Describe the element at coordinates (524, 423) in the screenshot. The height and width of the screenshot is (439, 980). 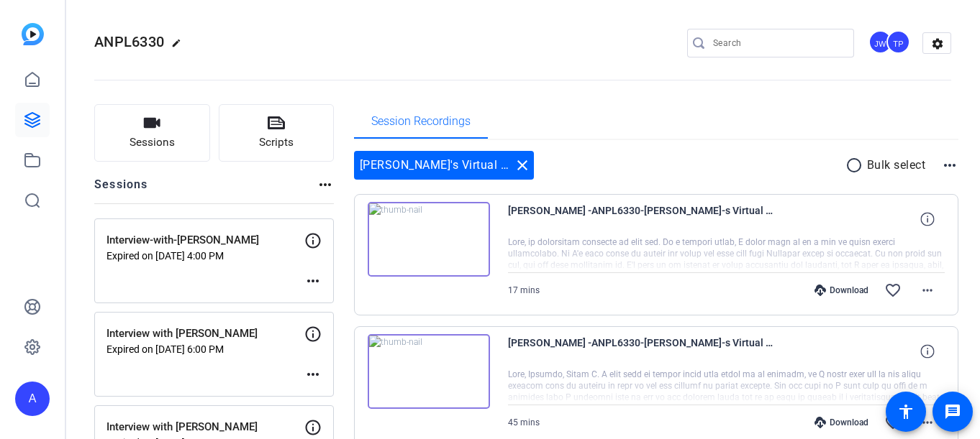
I see `span: 45 mins` at that location.